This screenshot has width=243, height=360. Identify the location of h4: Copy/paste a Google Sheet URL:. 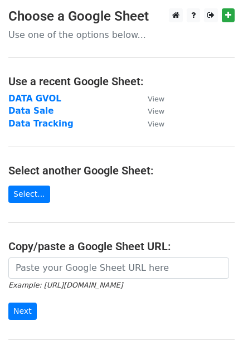
(122, 246).